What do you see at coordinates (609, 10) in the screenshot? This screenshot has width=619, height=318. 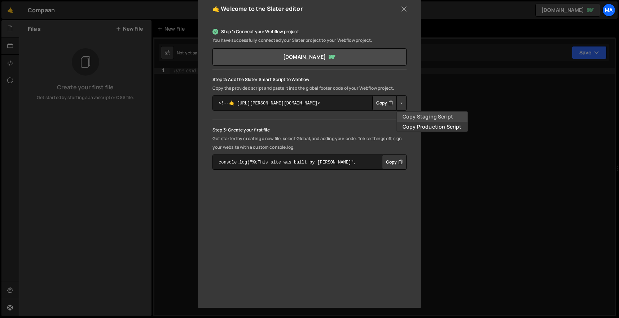 I see `a: Ma` at bounding box center [609, 10].